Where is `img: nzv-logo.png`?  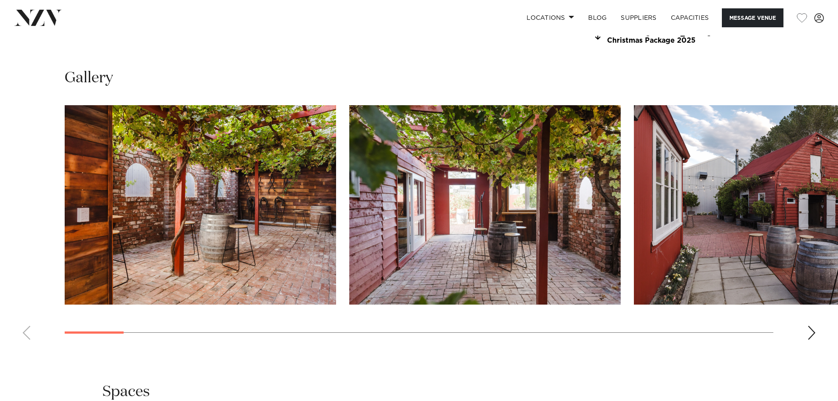 img: nzv-logo.png is located at coordinates (38, 18).